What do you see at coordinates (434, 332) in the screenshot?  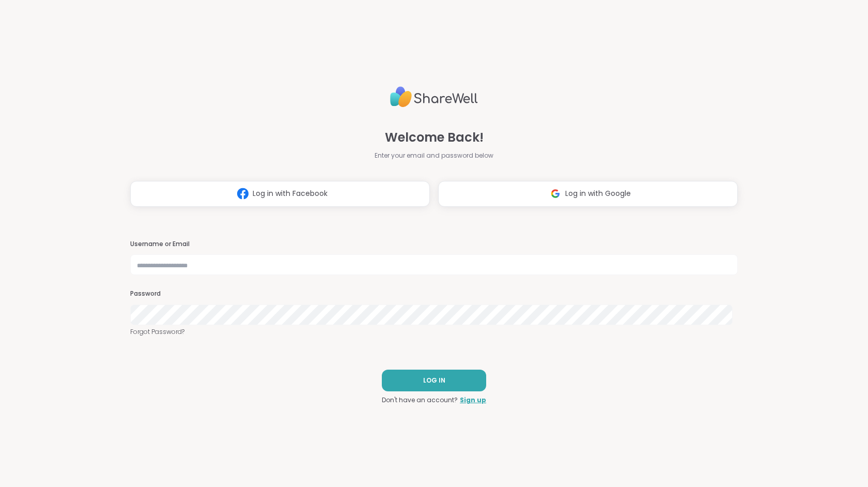 I see `a: Forgot Password?` at bounding box center [434, 332].